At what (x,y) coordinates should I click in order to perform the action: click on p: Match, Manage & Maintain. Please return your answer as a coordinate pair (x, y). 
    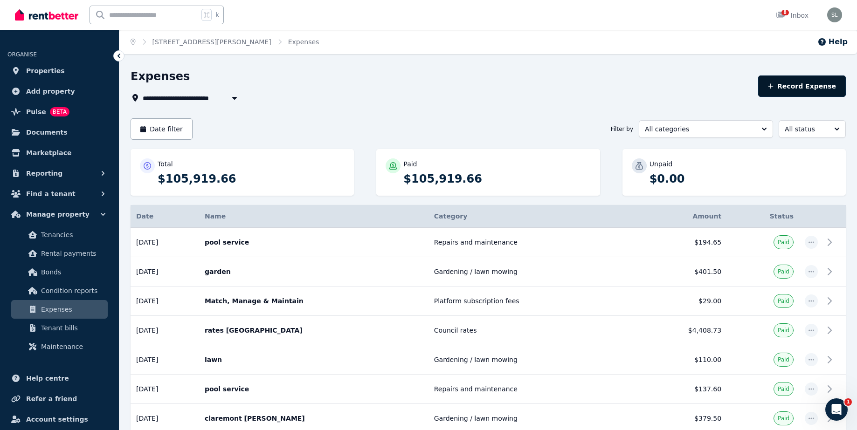
    Looking at the image, I should click on (314, 301).